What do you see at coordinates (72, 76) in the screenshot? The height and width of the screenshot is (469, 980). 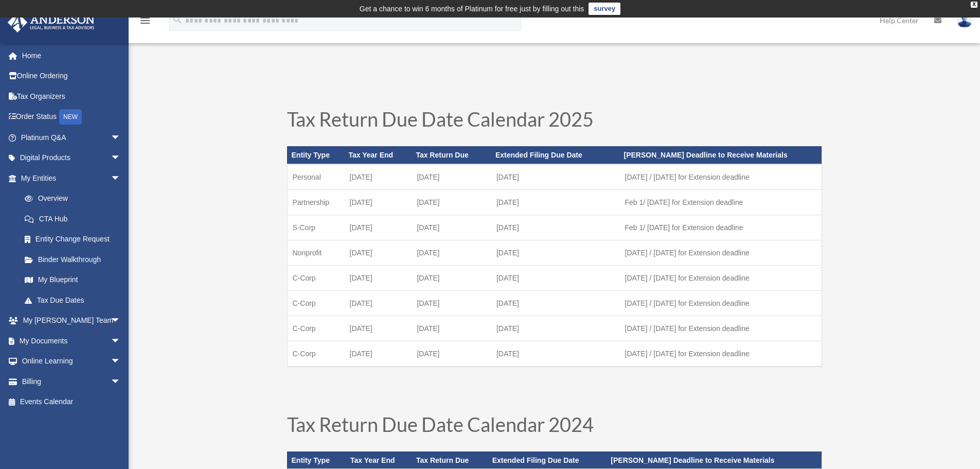 I see `a: Online Ordering` at bounding box center [72, 76].